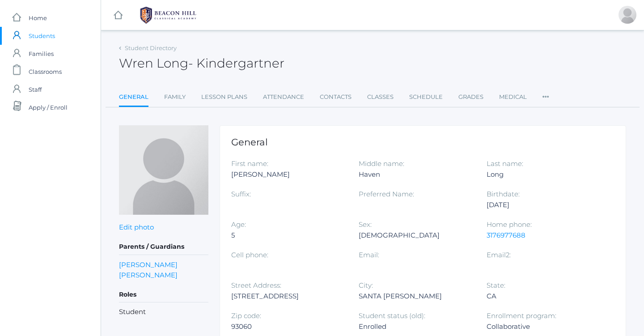  I want to click on li: Student, so click(164, 312).